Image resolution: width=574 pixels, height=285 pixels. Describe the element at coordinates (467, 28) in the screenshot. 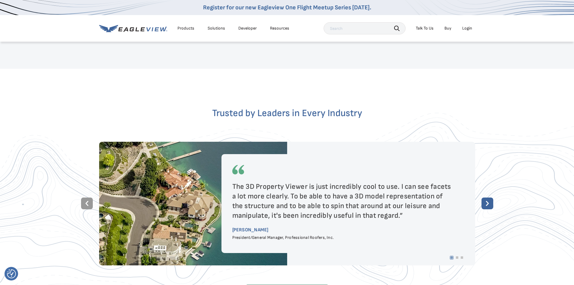

I see `div: Login` at that location.